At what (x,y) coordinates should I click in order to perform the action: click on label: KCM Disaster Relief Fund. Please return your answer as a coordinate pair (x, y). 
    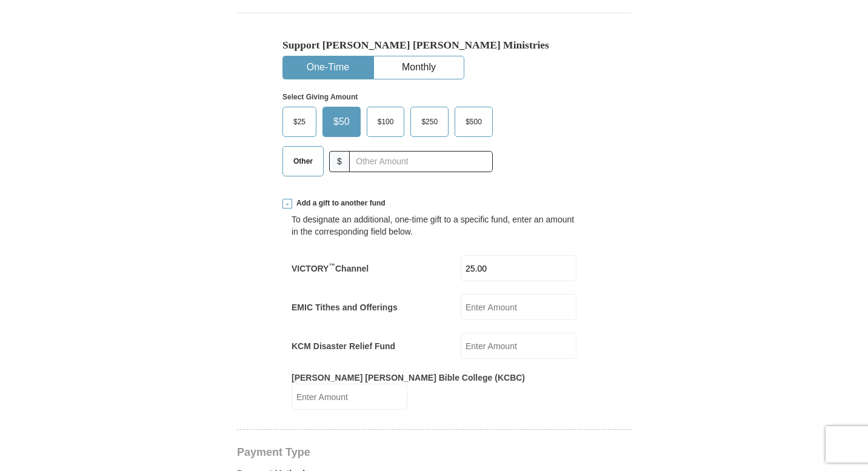
    Looking at the image, I should click on (343, 346).